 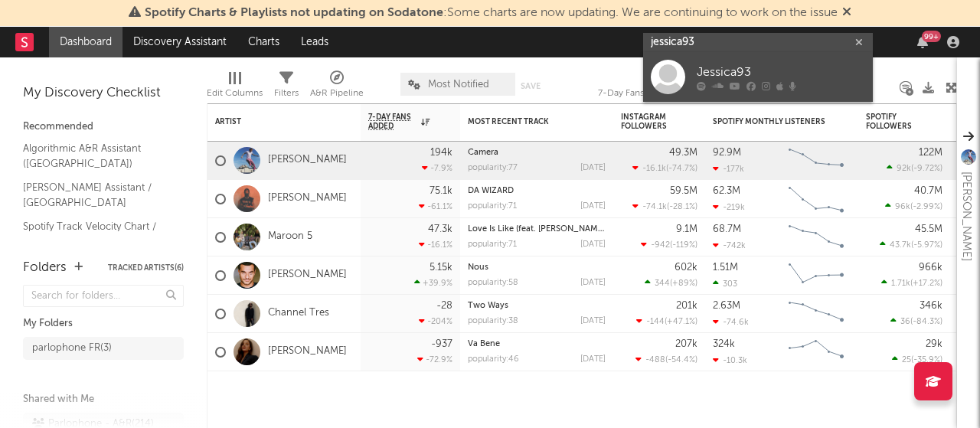 I want to click on div: 2.63M, so click(x=727, y=305).